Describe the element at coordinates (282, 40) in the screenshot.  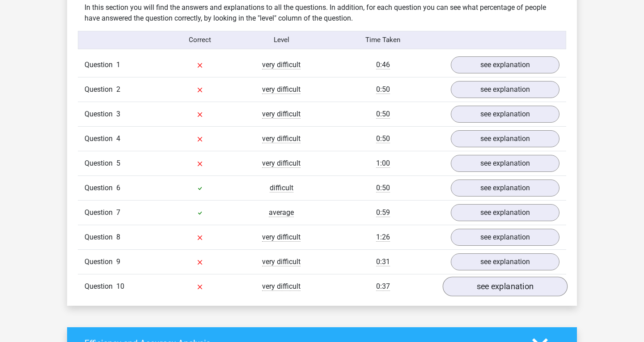
I see `div: Level` at that location.